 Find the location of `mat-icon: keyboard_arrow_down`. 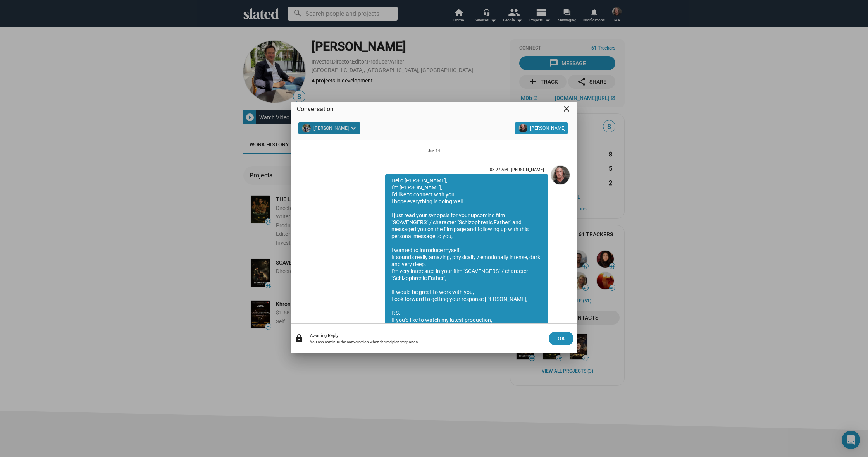

mat-icon: keyboard_arrow_down is located at coordinates (353, 128).